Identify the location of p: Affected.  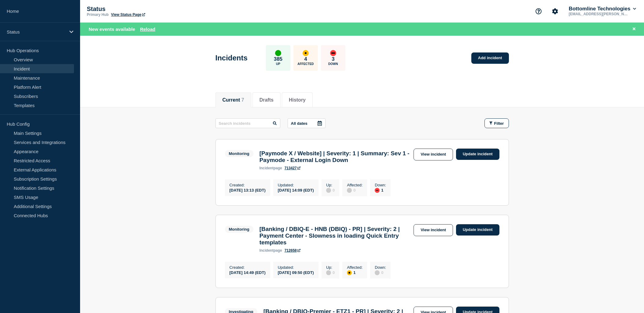
(305, 64).